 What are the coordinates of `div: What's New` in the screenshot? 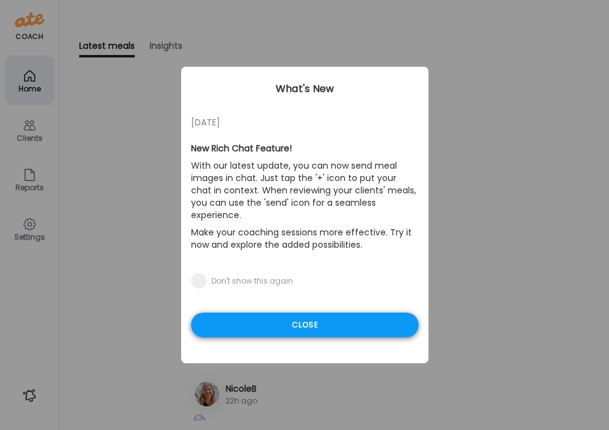 It's located at (305, 89).